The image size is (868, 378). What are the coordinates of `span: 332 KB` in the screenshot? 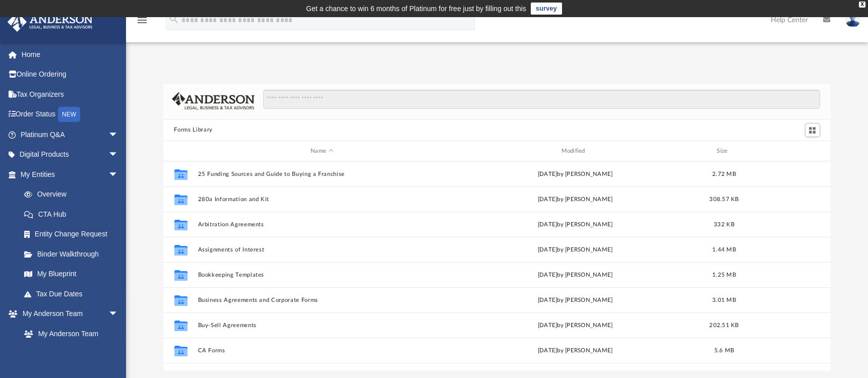 It's located at (723, 224).